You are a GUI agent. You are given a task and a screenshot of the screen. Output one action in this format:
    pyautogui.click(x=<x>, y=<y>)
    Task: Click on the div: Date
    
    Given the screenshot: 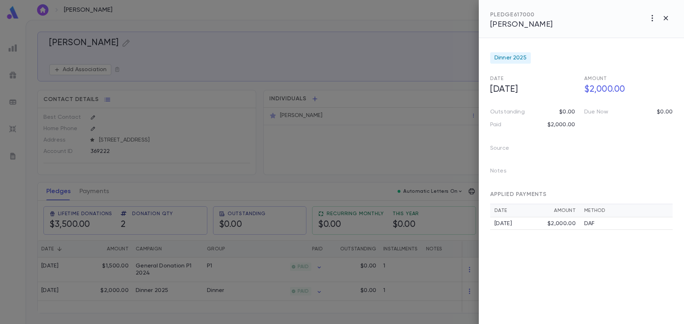 What is the action you would take?
    pyautogui.click(x=524, y=211)
    